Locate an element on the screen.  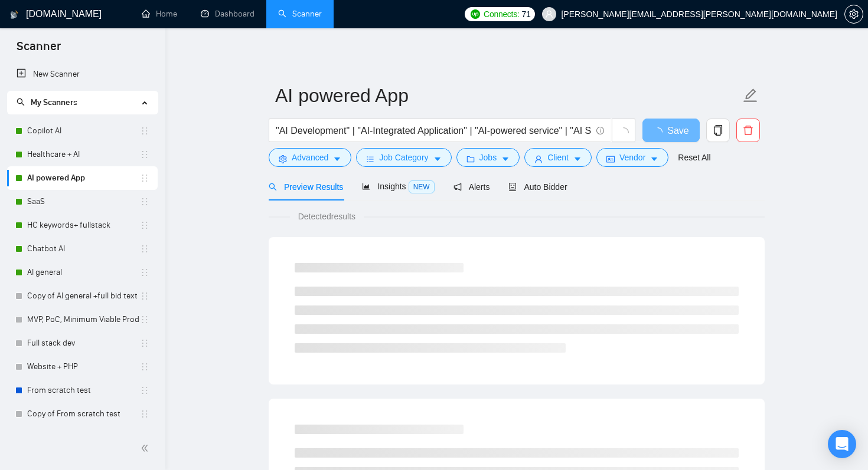
span: notification is located at coordinates (458, 187).